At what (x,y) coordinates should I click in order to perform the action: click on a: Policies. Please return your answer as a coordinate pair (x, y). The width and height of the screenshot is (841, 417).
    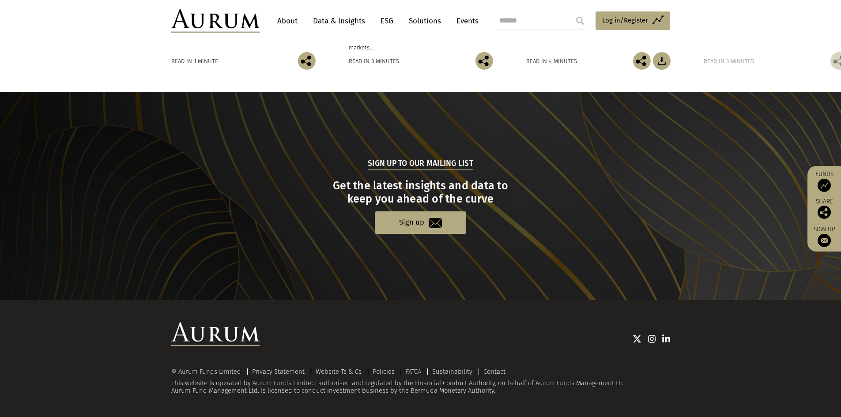
    Looking at the image, I should click on (383, 372).